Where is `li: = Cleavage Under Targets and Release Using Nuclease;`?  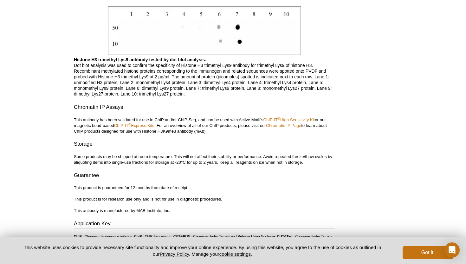
li: = Cleavage Under Targets and Release Using Nuclease; is located at coordinates (225, 236).